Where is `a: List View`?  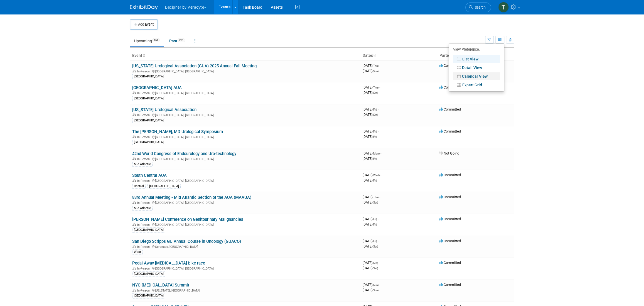 a: List View is located at coordinates (476, 59).